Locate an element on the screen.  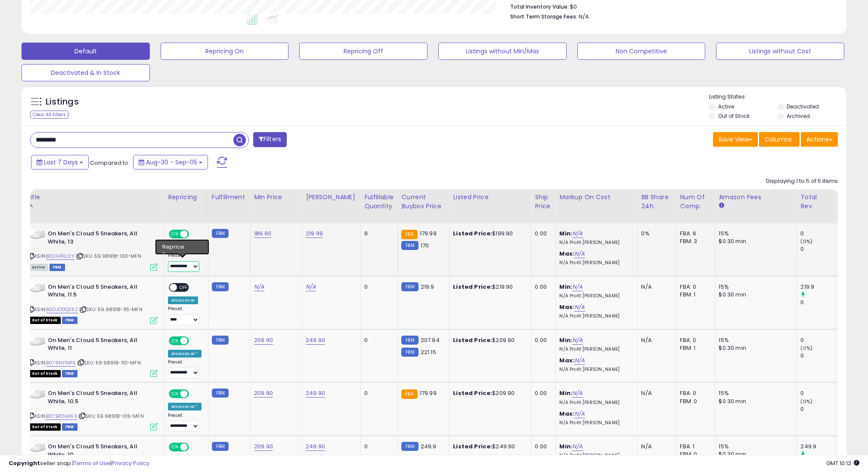
button: Save View is located at coordinates (735, 139).